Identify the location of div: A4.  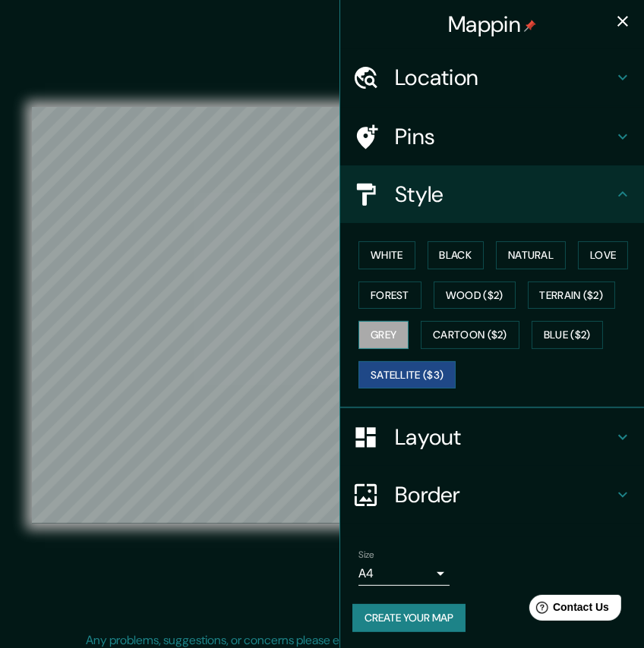
(404, 574).